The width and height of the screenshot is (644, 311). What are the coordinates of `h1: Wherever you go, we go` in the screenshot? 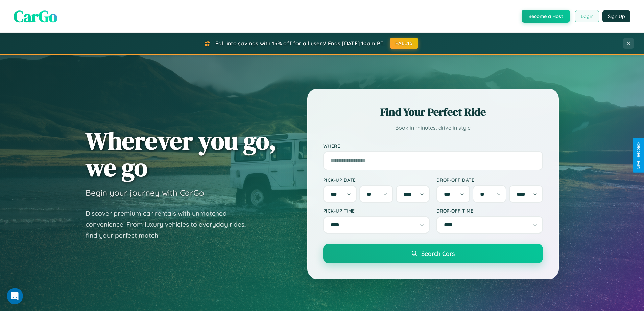 It's located at (181, 154).